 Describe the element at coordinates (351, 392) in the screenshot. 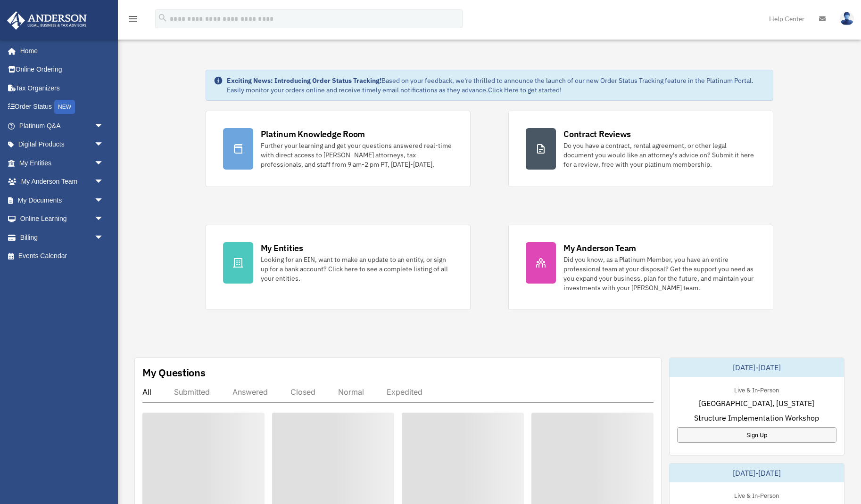

I see `div: Normal` at that location.